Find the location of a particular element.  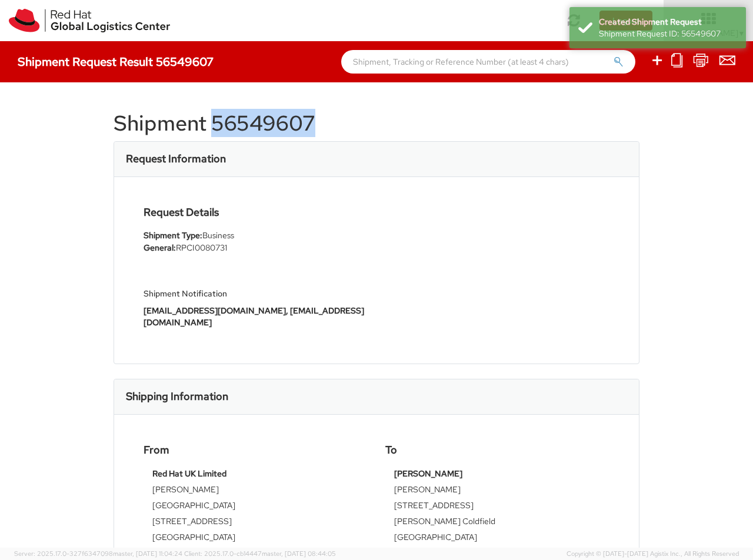

div: Shipment Request ID: 56549607 is located at coordinates (668, 33).